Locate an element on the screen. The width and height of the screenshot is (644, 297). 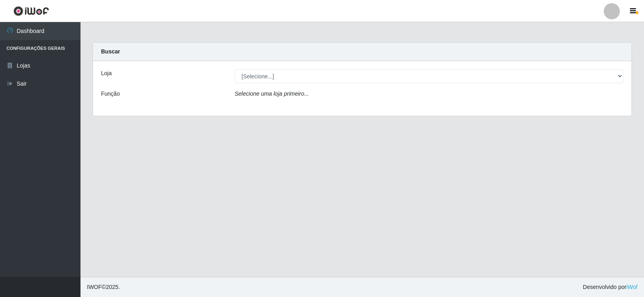
label: Função is located at coordinates (110, 94).